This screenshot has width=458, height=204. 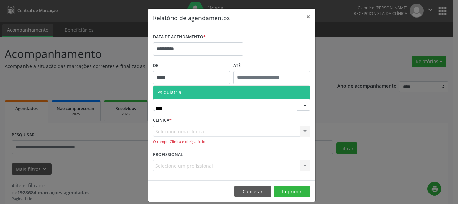 What do you see at coordinates (179, 37) in the screenshot?
I see `label: DATA DE AGENDAMENTO` at bounding box center [179, 37].